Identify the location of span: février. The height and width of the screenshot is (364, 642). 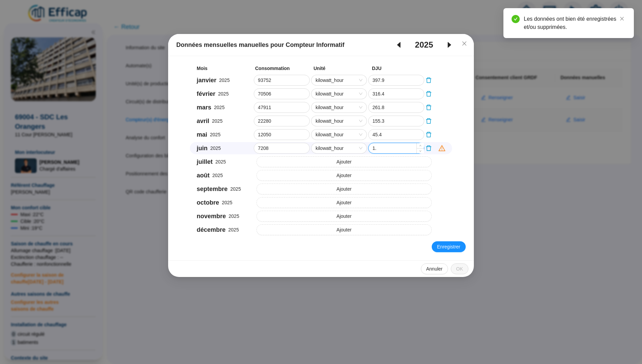
(206, 94).